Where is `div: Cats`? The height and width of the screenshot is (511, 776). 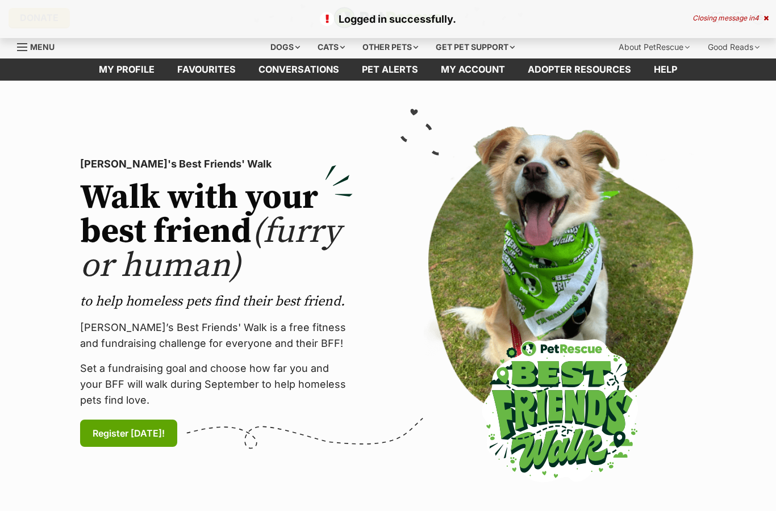
div: Cats is located at coordinates (331, 47).